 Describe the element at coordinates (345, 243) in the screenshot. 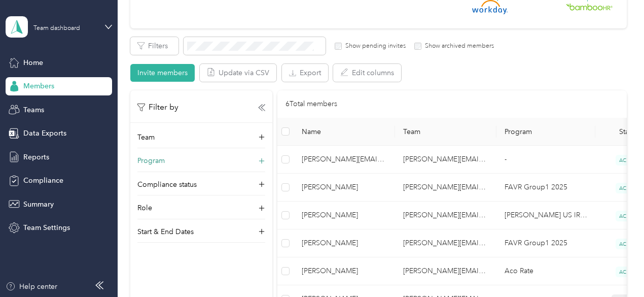

I see `td: Rhonda L. Williams-Davis` at that location.